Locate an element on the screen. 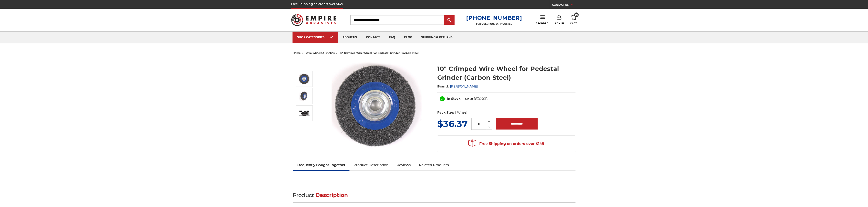  a: CONTACT US is located at coordinates (564, 6).